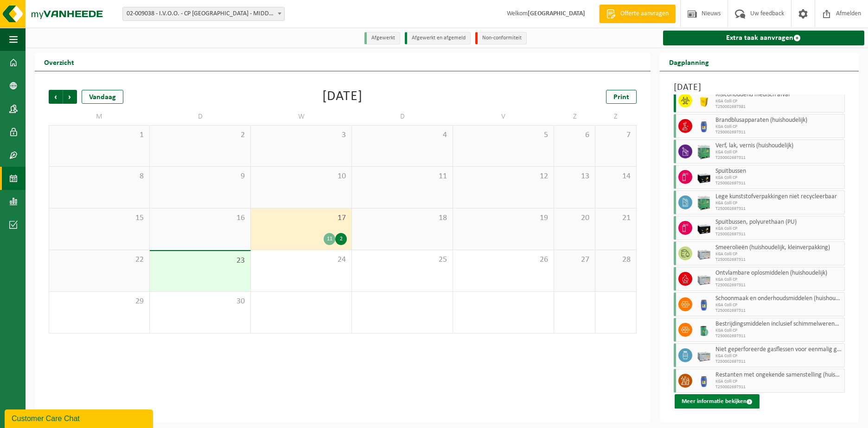  What do you see at coordinates (503, 260) in the screenshot?
I see `span: 26` at bounding box center [503, 260].